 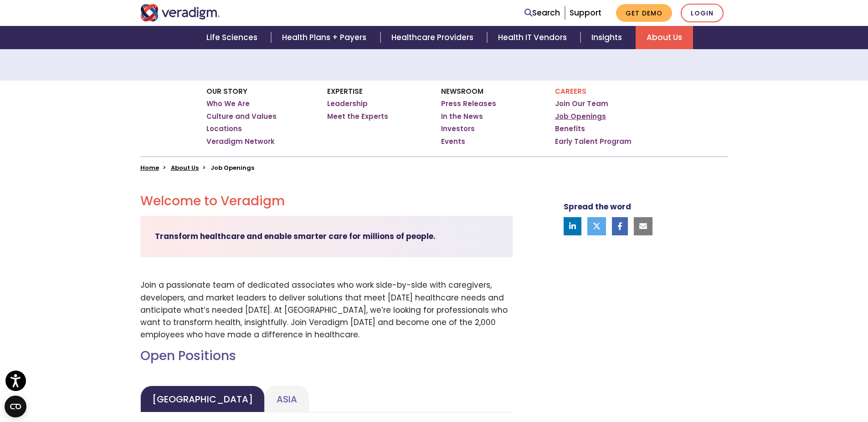 I want to click on a: Health Plans + Payers, so click(x=325, y=37).